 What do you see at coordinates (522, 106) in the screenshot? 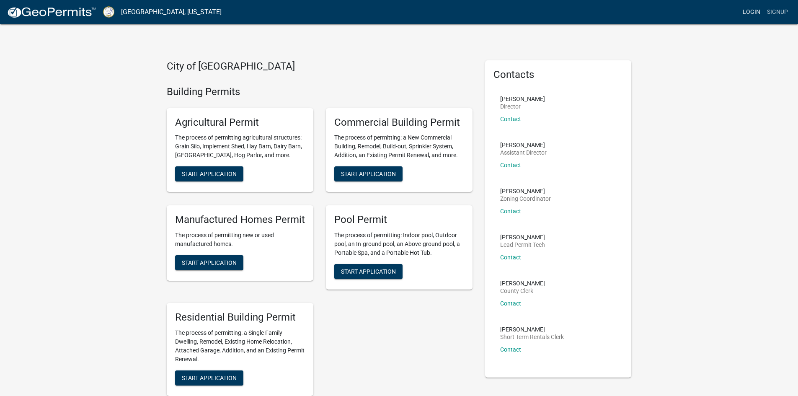
I see `p: Director` at bounding box center [522, 106].